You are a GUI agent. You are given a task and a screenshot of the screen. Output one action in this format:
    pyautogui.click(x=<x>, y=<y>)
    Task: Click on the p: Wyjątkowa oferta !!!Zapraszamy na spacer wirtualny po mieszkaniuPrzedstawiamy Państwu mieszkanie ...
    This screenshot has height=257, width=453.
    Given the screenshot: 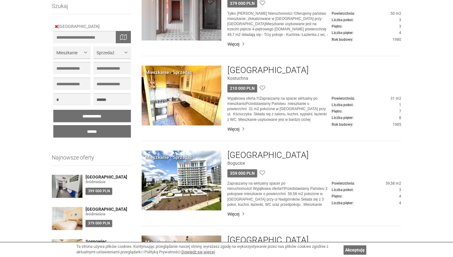 What is the action you would take?
    pyautogui.click(x=280, y=109)
    